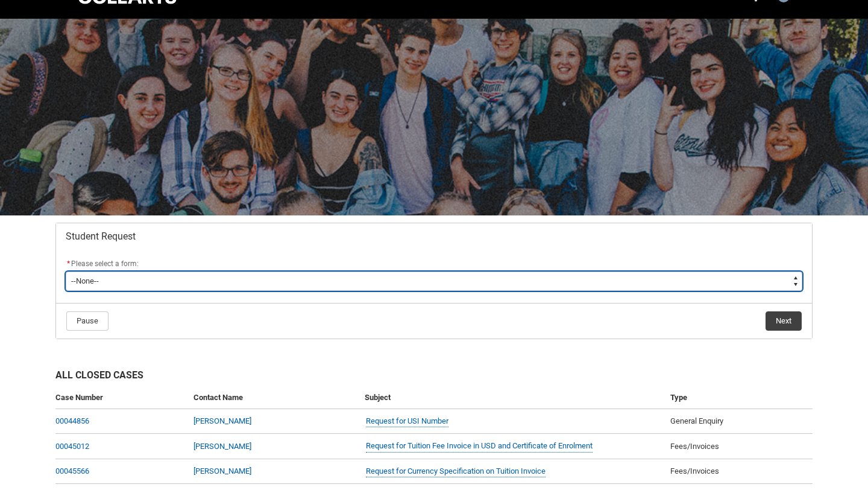 The image size is (868, 490). I want to click on th: Subject, so click(512, 398).